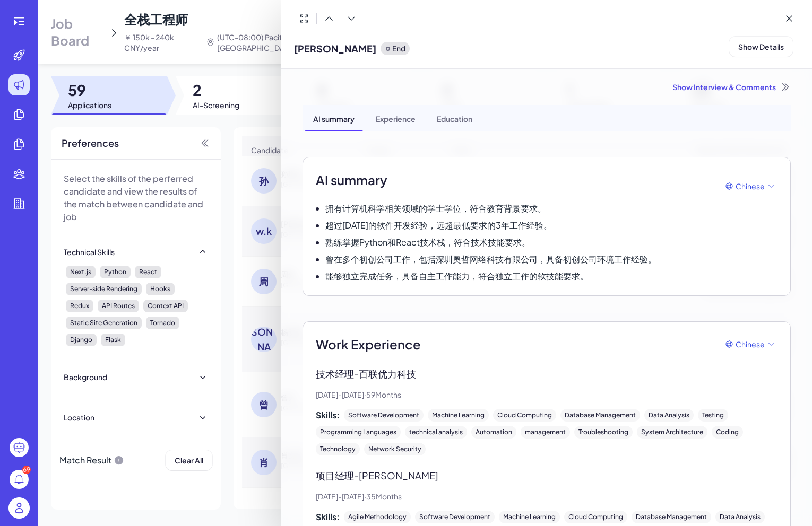 The width and height of the screenshot is (812, 526). I want to click on p: End, so click(399, 49).